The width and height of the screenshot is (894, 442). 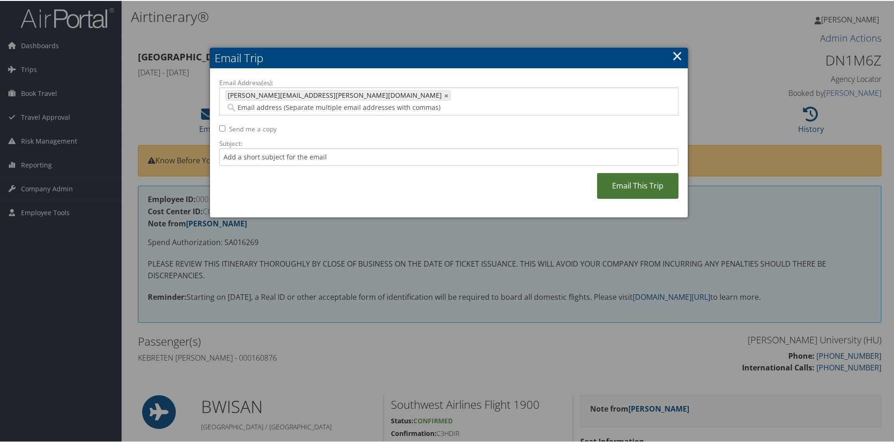 What do you see at coordinates (449, 82) in the screenshot?
I see `label: Email Address(es):` at bounding box center [449, 82].